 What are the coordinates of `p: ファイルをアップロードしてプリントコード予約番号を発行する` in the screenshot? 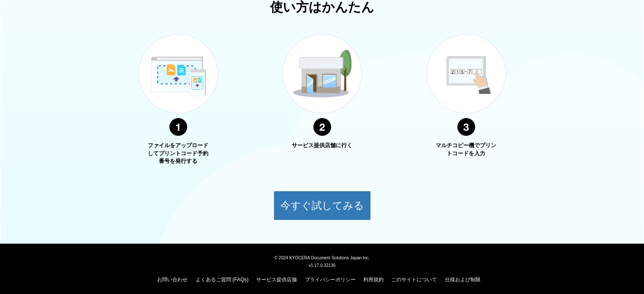 It's located at (178, 154).